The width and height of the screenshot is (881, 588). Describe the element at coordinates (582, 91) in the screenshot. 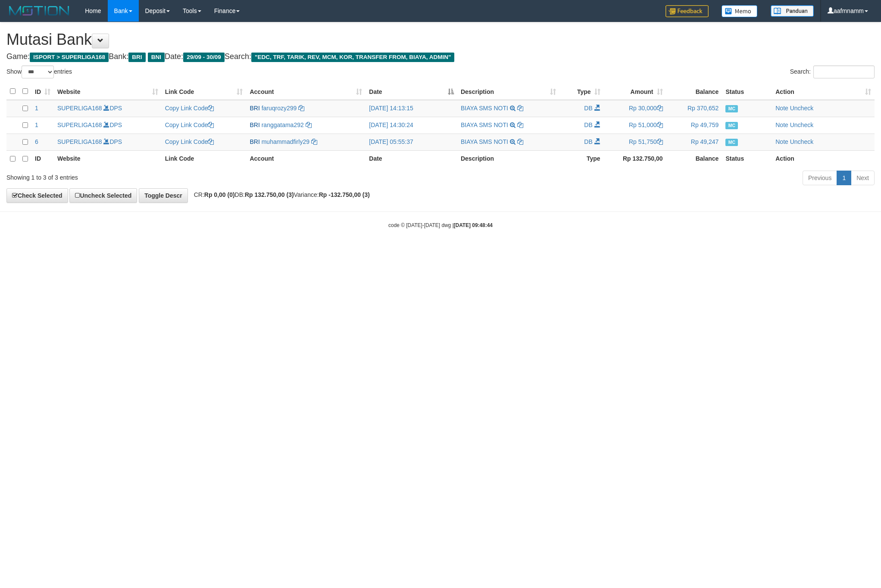

I see `th: Type: activate to sort column ascending` at that location.